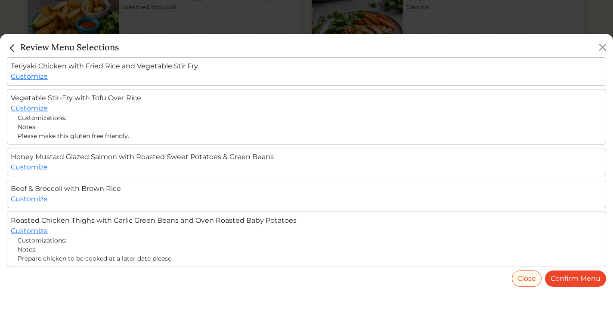  Describe the element at coordinates (307, 194) in the screenshot. I see `div: Beef & Broccoli with Brown Rice` at that location.